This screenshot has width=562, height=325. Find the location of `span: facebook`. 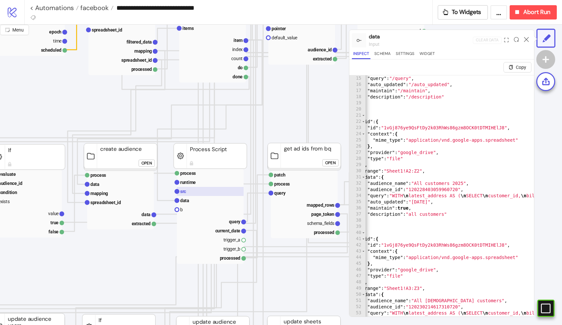

span: facebook is located at coordinates (94, 8).